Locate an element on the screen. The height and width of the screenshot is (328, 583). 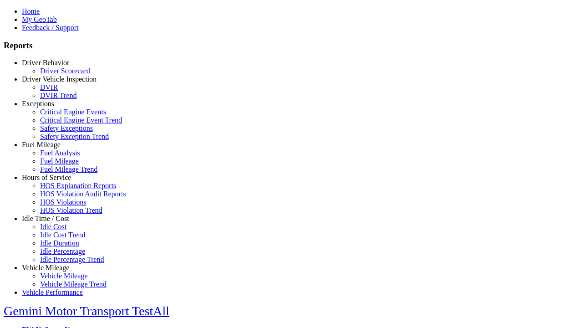
a: Feedback / Support is located at coordinates (50, 27).